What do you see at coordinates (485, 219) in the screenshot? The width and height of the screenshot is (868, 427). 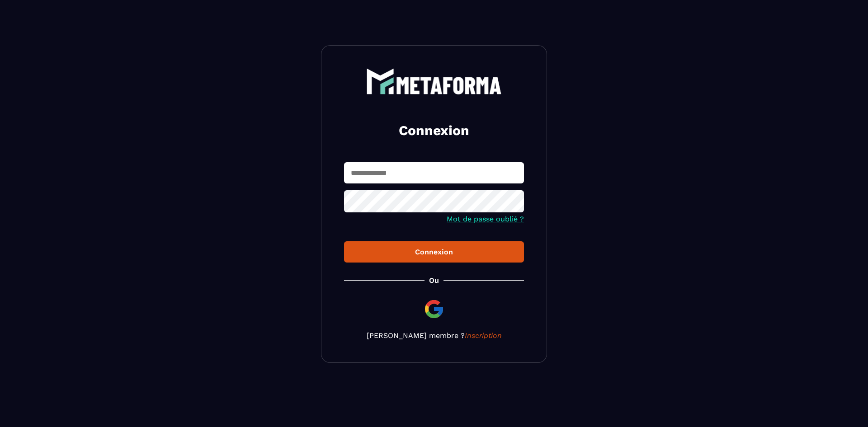 I see `a: Mot de passe oublié ?` at bounding box center [485, 219].